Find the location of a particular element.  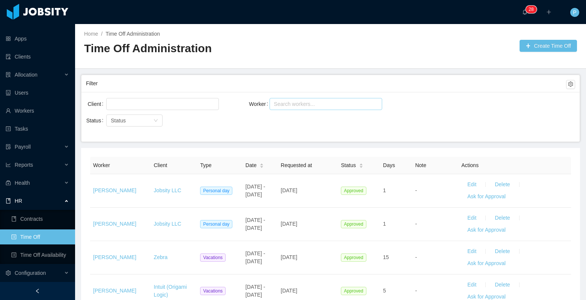

span: Date is located at coordinates (251, 165).